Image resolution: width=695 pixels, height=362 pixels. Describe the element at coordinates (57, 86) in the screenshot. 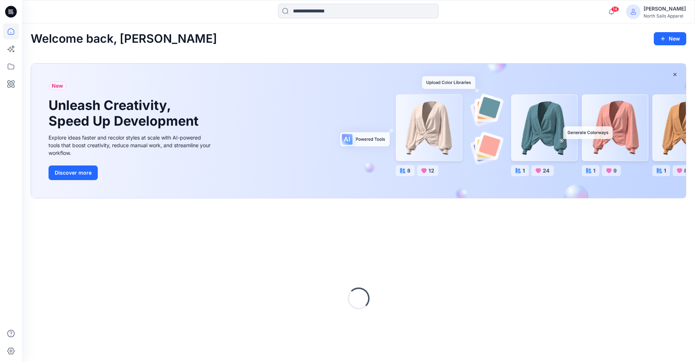

I see `span: New` at that location.